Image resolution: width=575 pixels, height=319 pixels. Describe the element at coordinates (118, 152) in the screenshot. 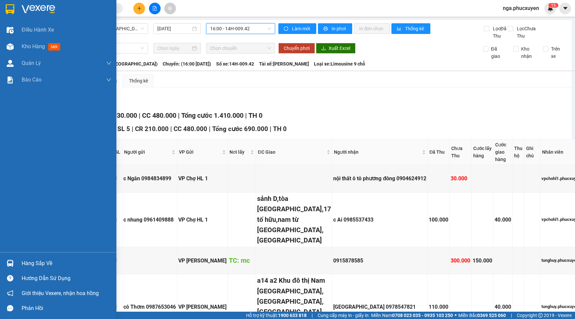

I see `th: SL` at that location.